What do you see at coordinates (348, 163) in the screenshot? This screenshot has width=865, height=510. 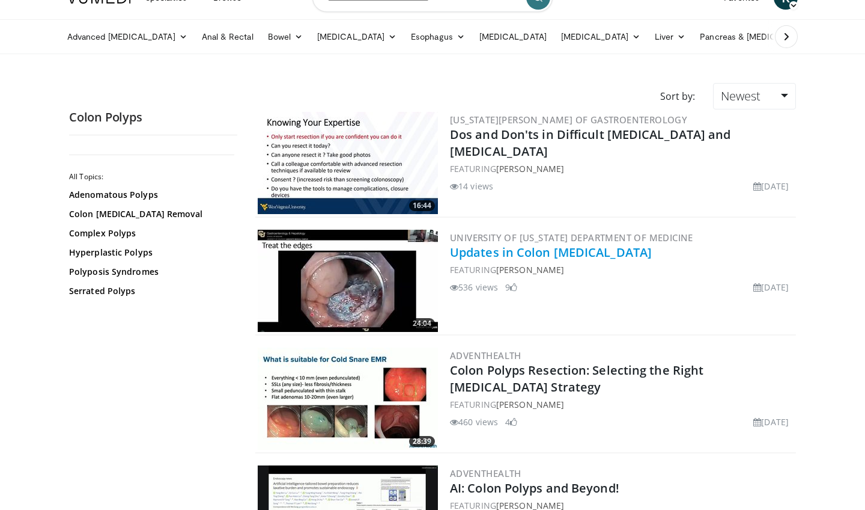 I see `a: 16:44` at bounding box center [348, 163].